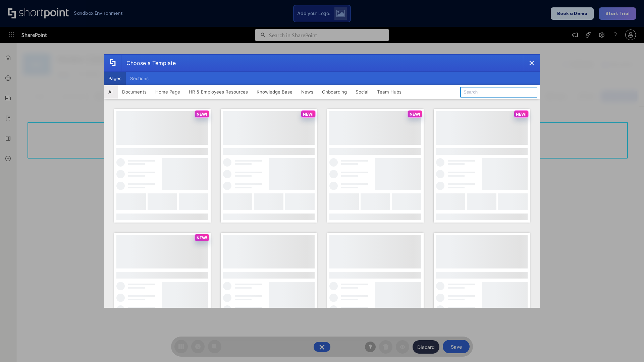 This screenshot has height=362, width=644. I want to click on button: Team Hubs, so click(389, 91).